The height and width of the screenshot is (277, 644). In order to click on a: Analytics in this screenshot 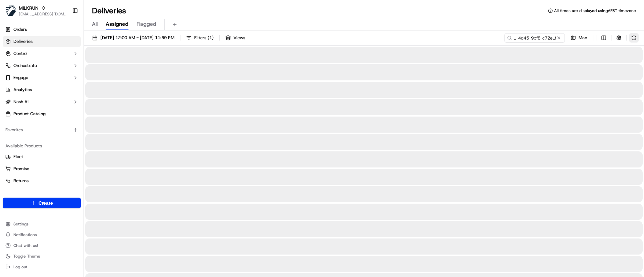, I will do `click(42, 90)`.